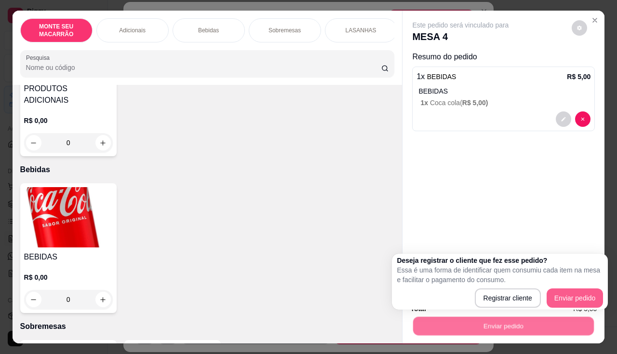 Image resolution: width=617 pixels, height=354 pixels. Describe the element at coordinates (56, 30) in the screenshot. I see `p: MONTE SEU MACARRÃO` at that location.